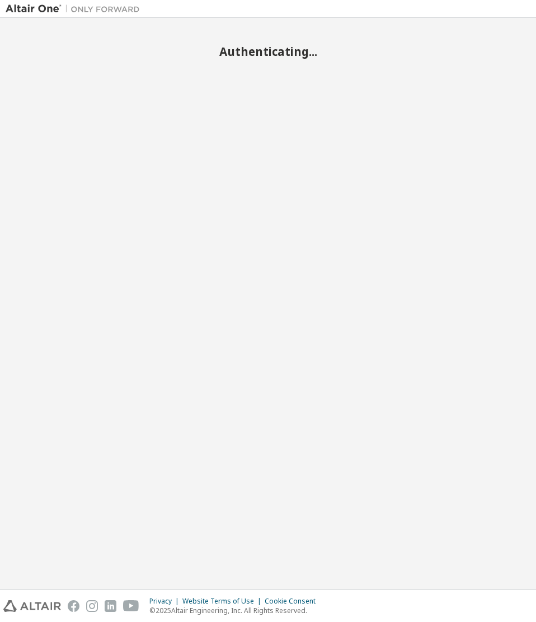  What do you see at coordinates (293, 601) in the screenshot?
I see `div: Cookie Consent` at bounding box center [293, 601].